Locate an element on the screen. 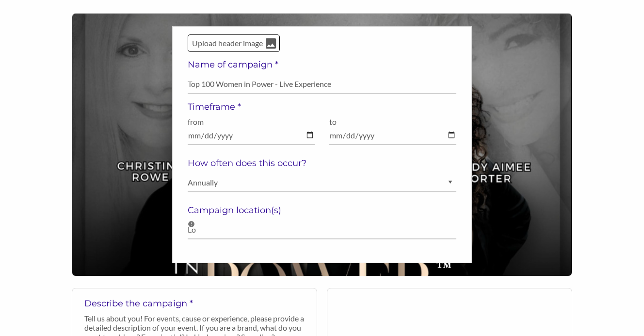 This screenshot has width=644, height=336. h5: Campaign location(s) is located at coordinates (322, 210).